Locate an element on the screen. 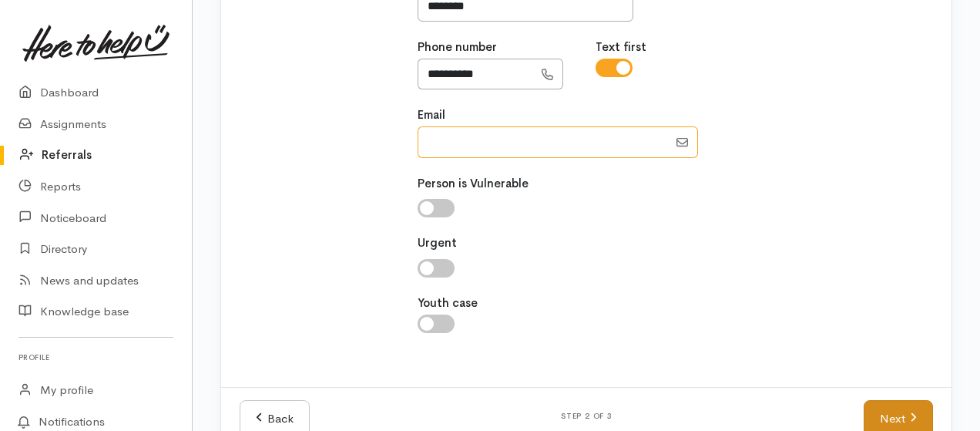 Image resolution: width=980 pixels, height=431 pixels. h6: Step 2 of 3 is located at coordinates (586, 415).